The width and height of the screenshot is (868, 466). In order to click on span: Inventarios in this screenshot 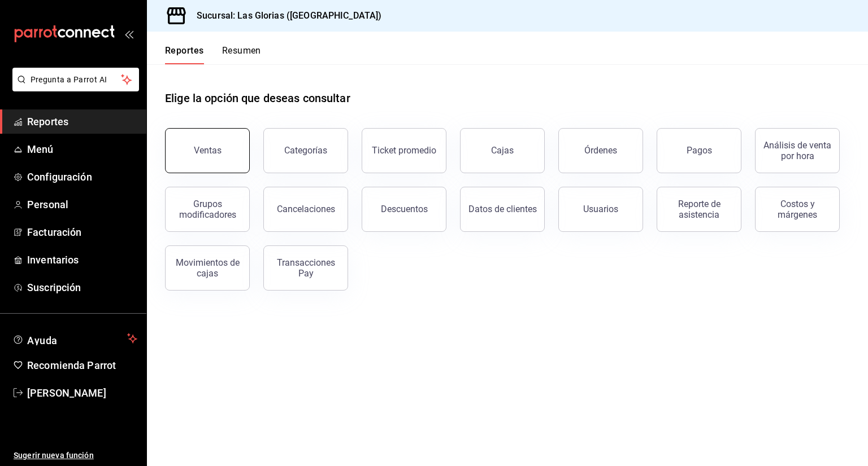, I will do `click(82, 260)`.